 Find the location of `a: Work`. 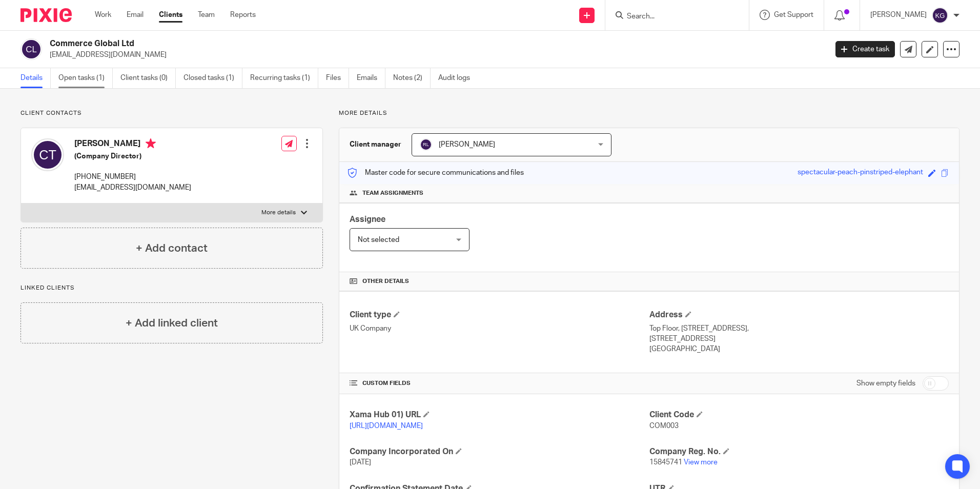

a: Work is located at coordinates (103, 15).